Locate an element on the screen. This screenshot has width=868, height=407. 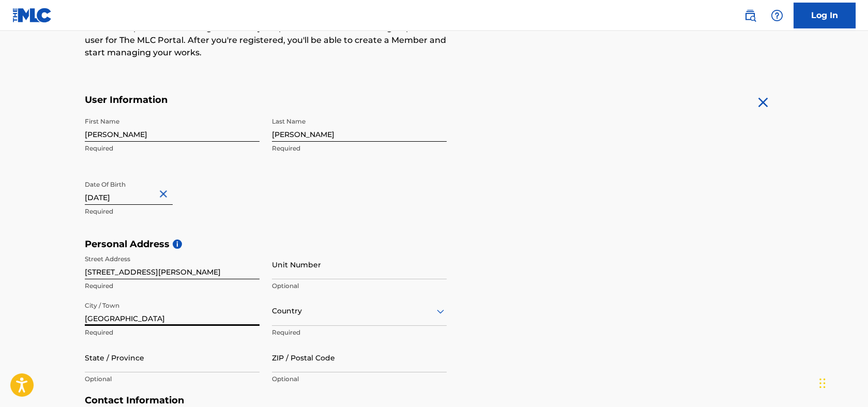
div: Chat Widget is located at coordinates (842, 382).